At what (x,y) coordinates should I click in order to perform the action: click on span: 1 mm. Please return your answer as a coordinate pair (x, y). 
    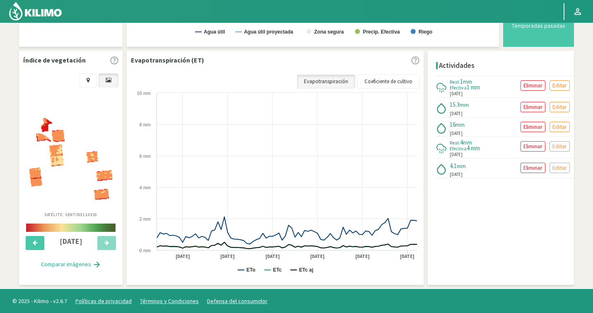
    Looking at the image, I should click on (473, 87).